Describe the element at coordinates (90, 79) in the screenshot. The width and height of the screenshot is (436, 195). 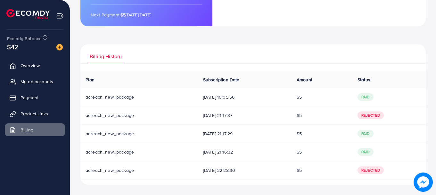
I see `span: Plan` at that location.